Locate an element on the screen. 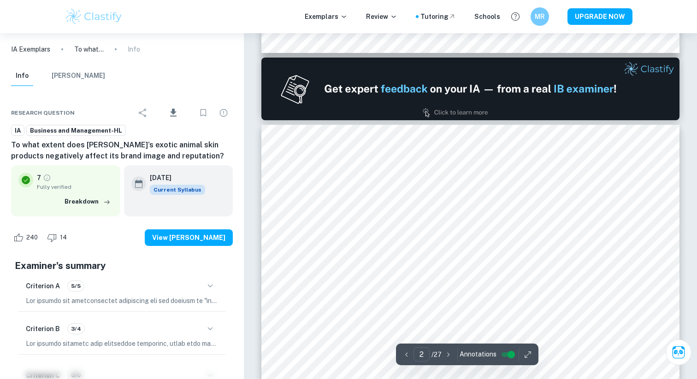  p: Lor ipsumdo sitametc adip elitseddoe temporinc, utlab etdo magnaa eni adminimv quisn. Exe ullamco... is located at coordinates (122, 344).